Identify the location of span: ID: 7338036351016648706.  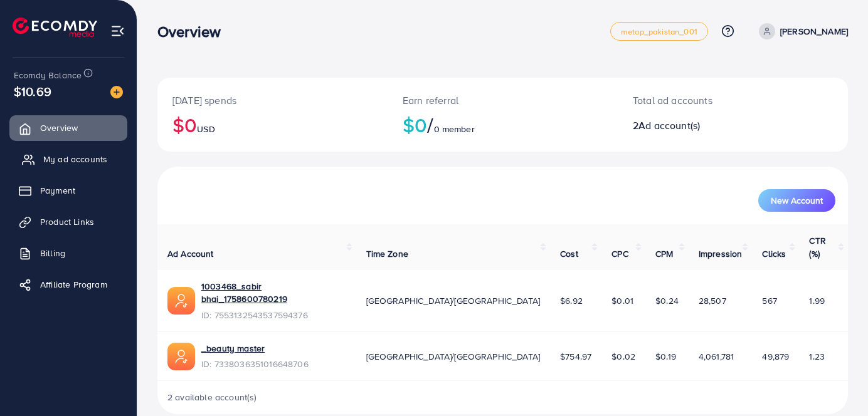
(255, 364).